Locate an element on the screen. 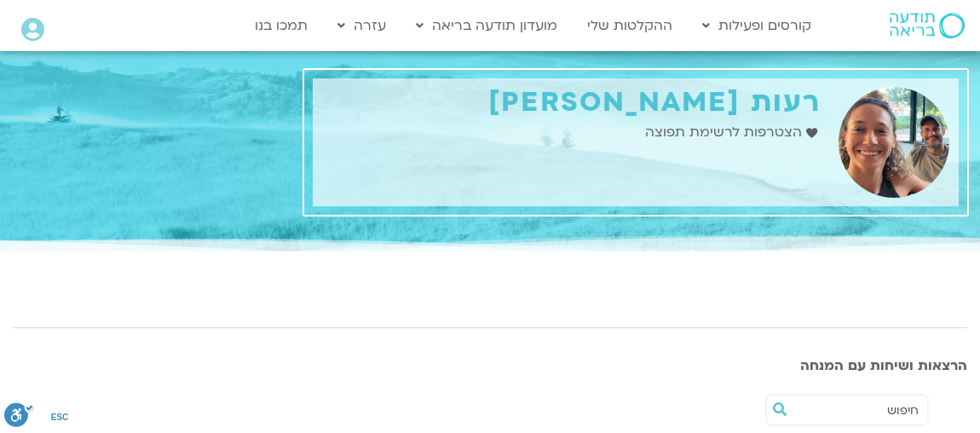 The height and width of the screenshot is (433, 980). a: עזרה is located at coordinates (361, 26).